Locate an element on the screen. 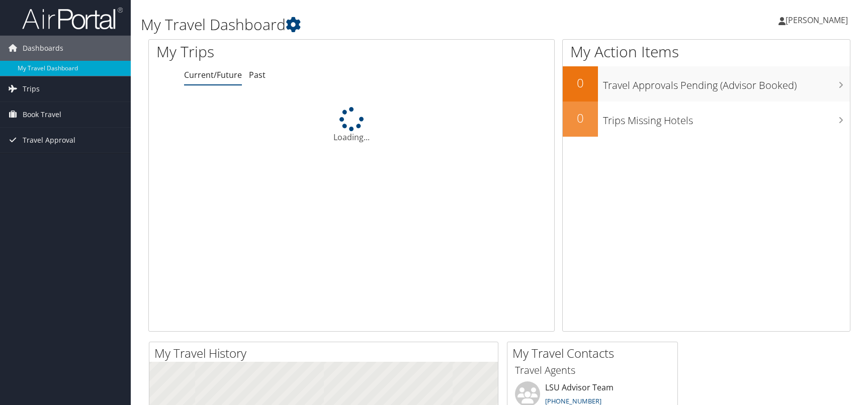 The height and width of the screenshot is (405, 868). h1: My Trips is located at coordinates (267, 51).